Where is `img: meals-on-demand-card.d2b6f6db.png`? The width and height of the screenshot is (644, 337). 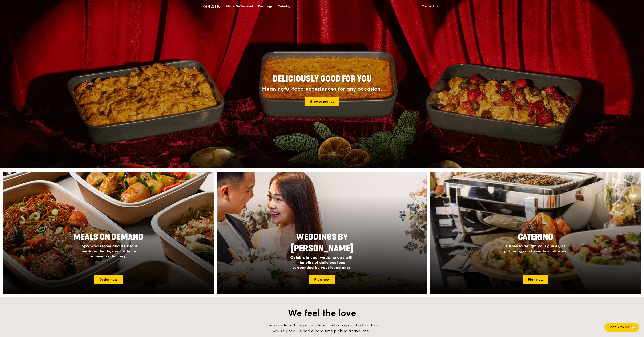 img: meals-on-demand-card.d2b6f6db.png is located at coordinates (108, 233).